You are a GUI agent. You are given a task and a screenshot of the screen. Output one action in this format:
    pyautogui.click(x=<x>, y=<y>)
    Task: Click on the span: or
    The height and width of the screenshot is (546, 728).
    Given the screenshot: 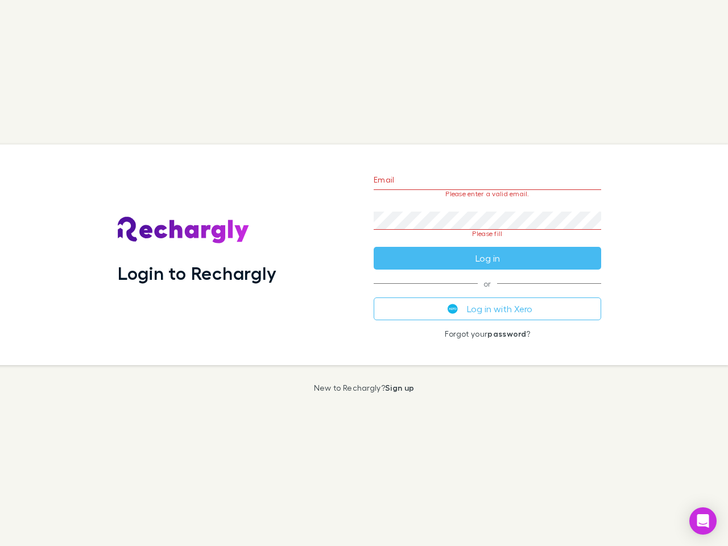 What is the action you would take?
    pyautogui.click(x=487, y=283)
    